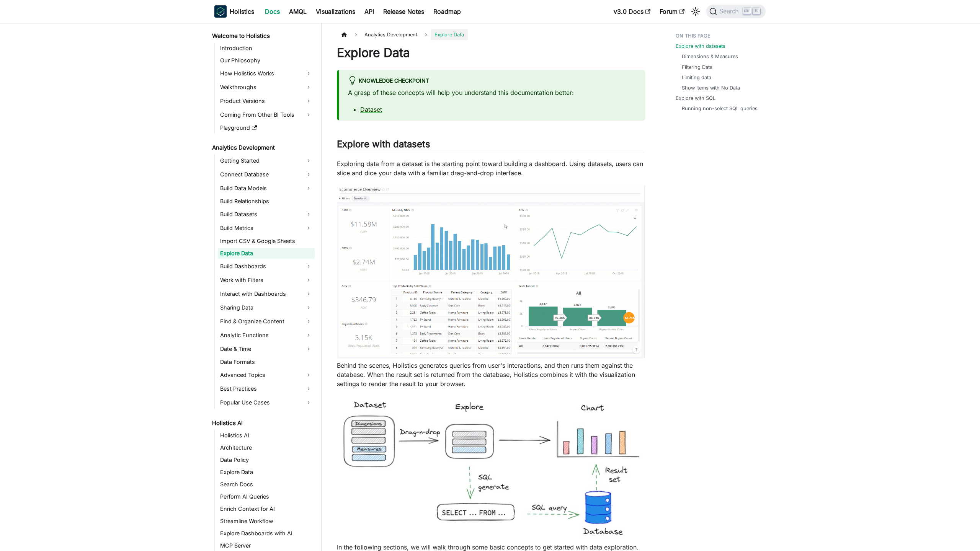 The height and width of the screenshot is (551, 980). I want to click on a: Forum, so click(672, 12).